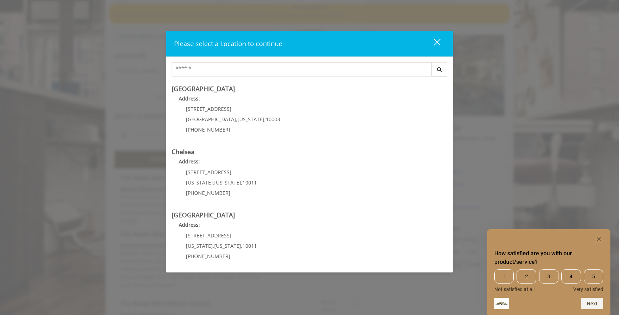 Image resolution: width=619 pixels, height=315 pixels. Describe the element at coordinates (593, 277) in the screenshot. I see `span: 5` at that location.